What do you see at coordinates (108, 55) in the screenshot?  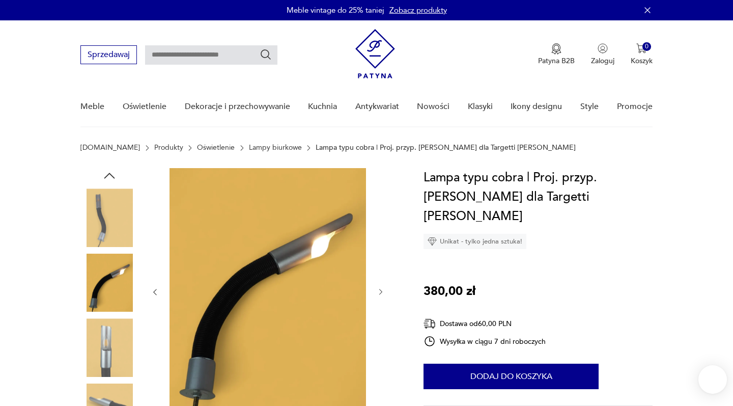 I see `a: Sprzedawaj` at bounding box center [108, 55].